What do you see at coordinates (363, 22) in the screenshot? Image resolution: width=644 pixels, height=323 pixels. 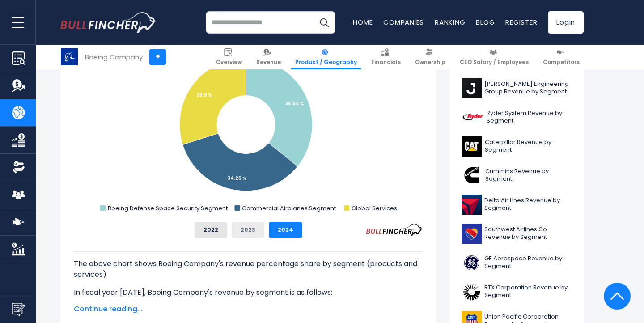 I see `a: Home` at bounding box center [363, 22].